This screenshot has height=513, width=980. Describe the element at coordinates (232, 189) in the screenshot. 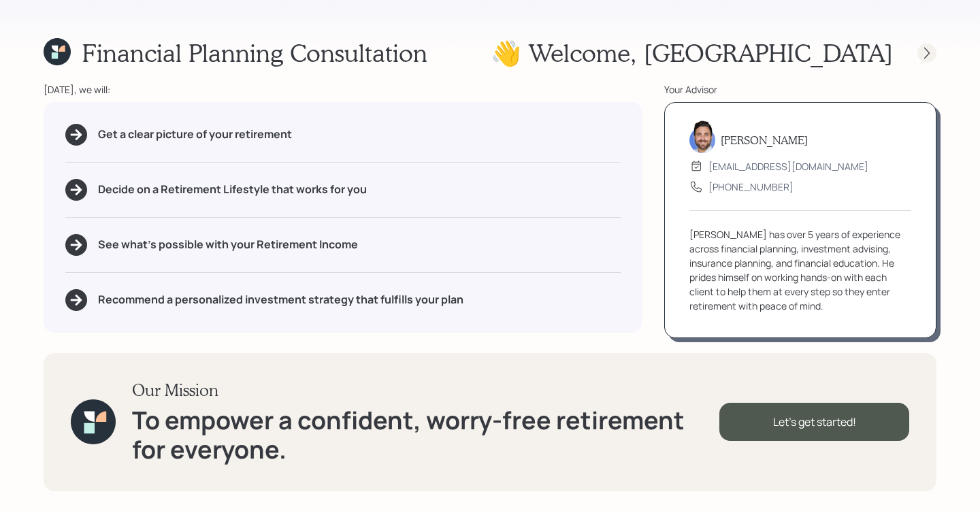

I see `h5: Decide on a Retirement Lifestyle that works for you` at that location.